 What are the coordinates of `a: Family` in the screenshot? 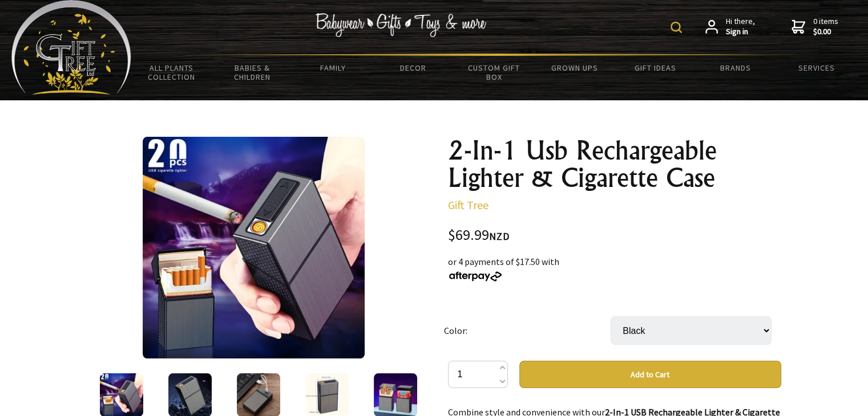 It's located at (332, 68).